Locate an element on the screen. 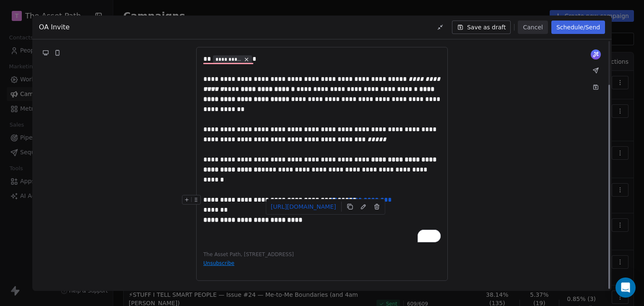 Image resolution: width=644 pixels, height=306 pixels. button: Save as draft is located at coordinates (481, 27).